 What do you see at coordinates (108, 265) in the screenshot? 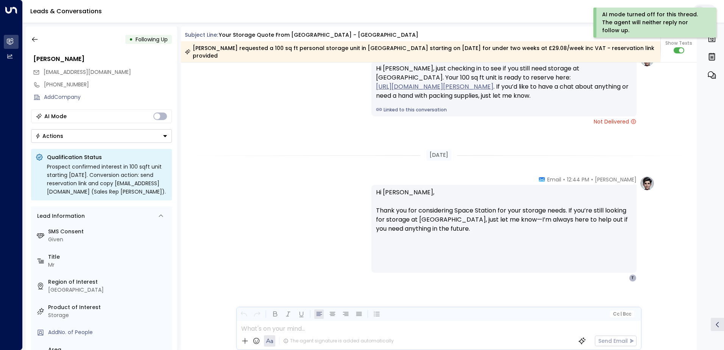
I see `div: Mr` at bounding box center [108, 265].